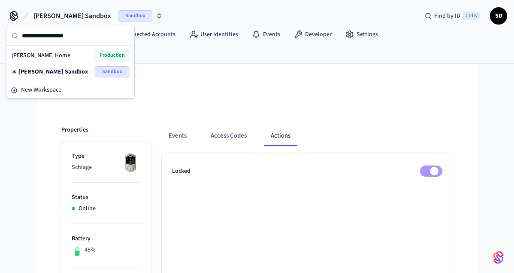 Image resolution: width=514 pixels, height=273 pixels. I want to click on span: SD, so click(499, 16).